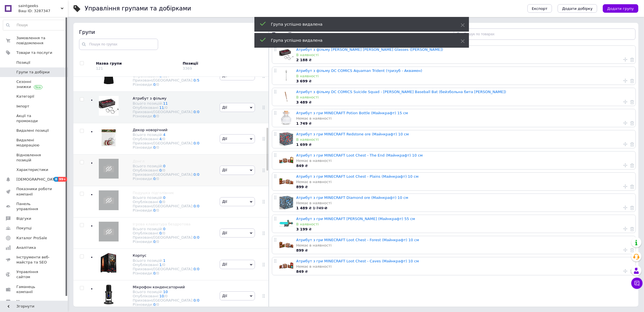 The image size is (644, 312). Describe the element at coordinates (139, 161) in the screenshot. I see `span: Донгл` at that location.